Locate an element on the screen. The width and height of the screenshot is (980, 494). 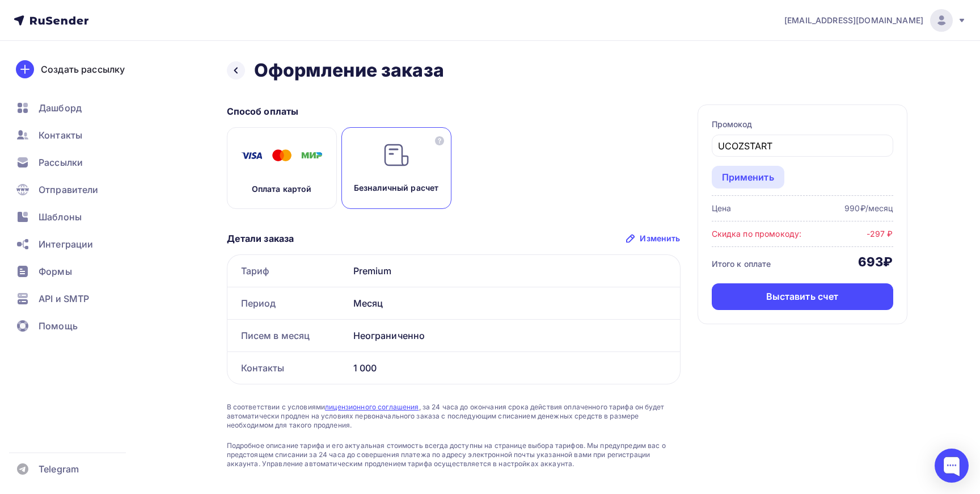
div: Итого к оплате is located at coordinates (741, 264).